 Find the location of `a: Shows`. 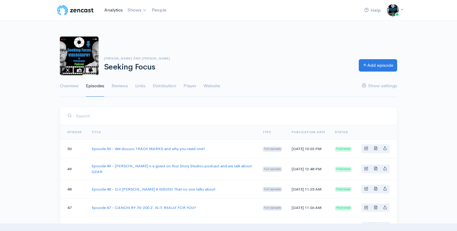

a: Shows is located at coordinates (137, 10).